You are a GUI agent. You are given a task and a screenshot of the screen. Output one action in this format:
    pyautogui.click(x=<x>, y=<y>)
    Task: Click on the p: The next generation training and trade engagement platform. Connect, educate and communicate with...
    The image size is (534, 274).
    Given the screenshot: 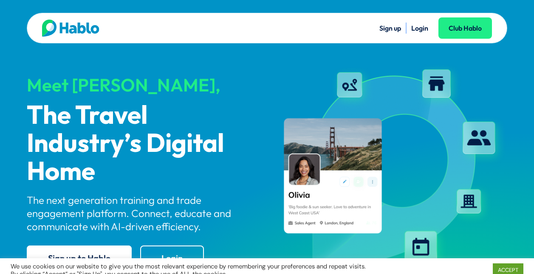 What is the action you would take?
    pyautogui.click(x=143, y=213)
    